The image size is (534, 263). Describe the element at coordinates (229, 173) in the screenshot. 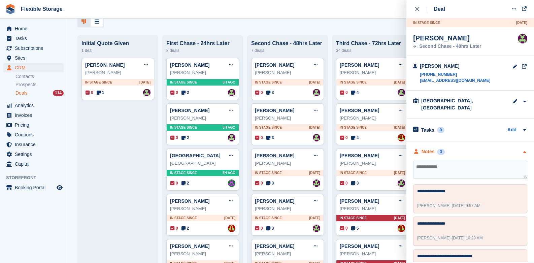

I see `span: 5H AGO` at that location.